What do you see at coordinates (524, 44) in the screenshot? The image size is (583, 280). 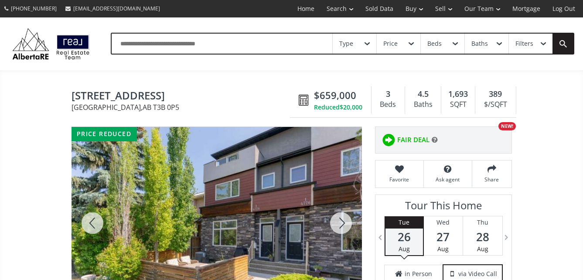 I see `div: Filters` at bounding box center [524, 44].